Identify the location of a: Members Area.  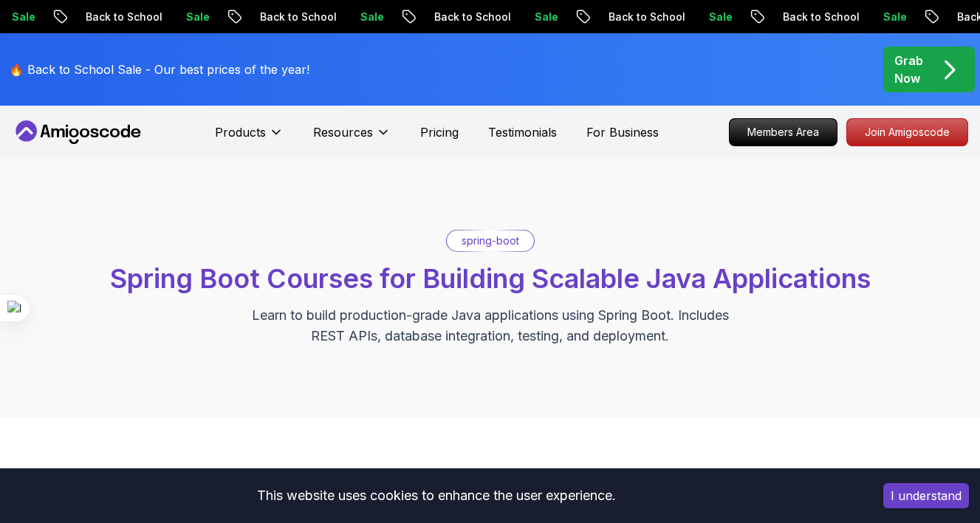
(782, 132).